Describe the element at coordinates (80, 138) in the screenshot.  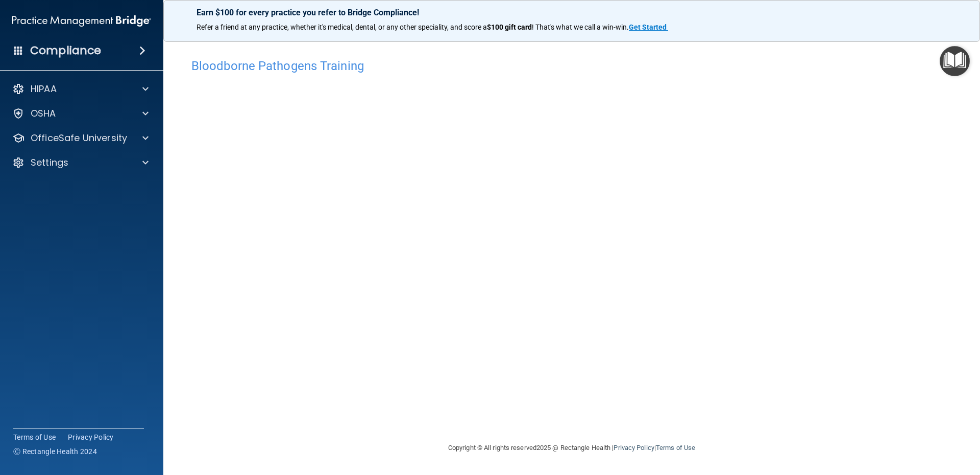
I see `a: OfficeSafe University` at that location.